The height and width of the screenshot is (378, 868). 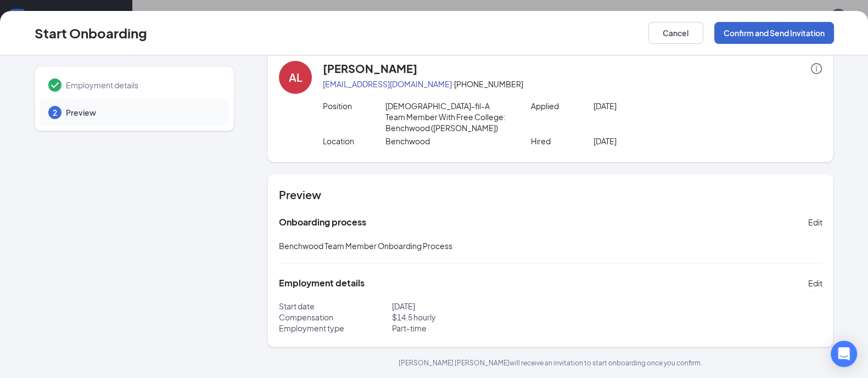 What do you see at coordinates (90, 33) in the screenshot?
I see `h3: Start Onboarding` at bounding box center [90, 33].